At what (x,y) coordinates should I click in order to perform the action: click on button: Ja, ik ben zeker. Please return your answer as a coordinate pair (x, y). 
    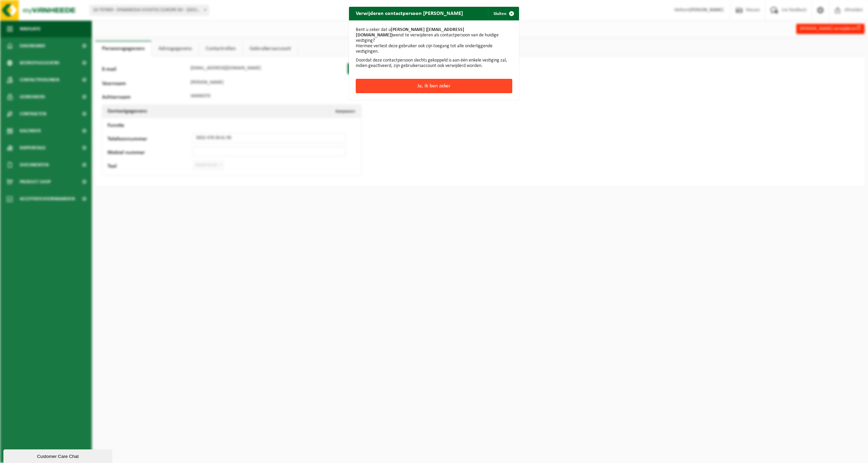
    Looking at the image, I should click on (434, 86).